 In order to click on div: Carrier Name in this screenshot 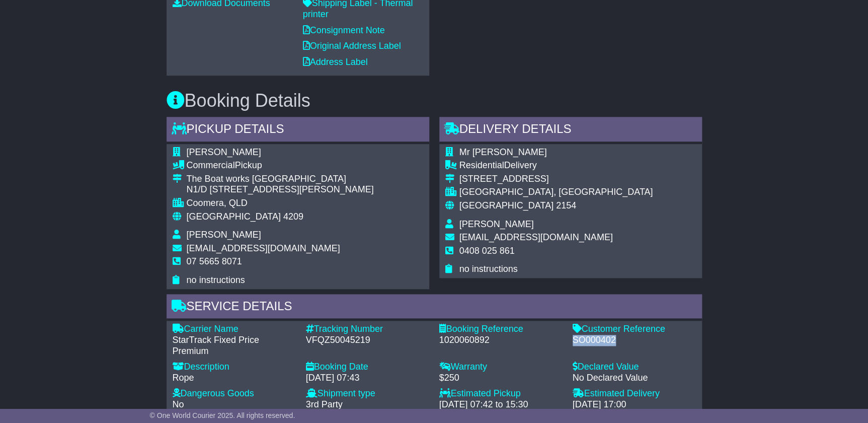, I will do `click(234, 329)`.